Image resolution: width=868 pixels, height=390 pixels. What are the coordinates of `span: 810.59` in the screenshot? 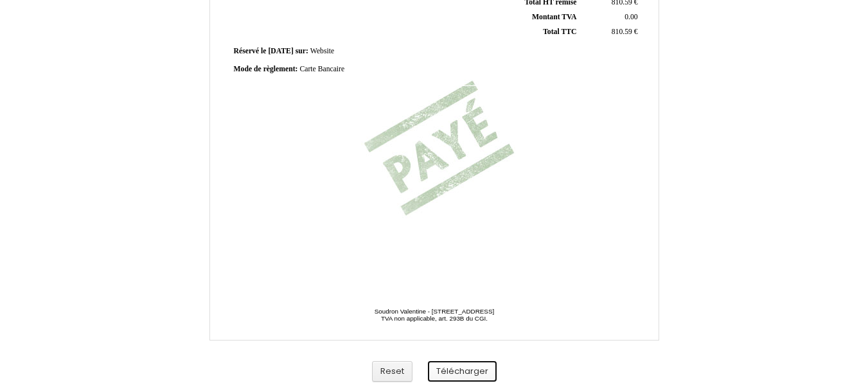 It's located at (622, 31).